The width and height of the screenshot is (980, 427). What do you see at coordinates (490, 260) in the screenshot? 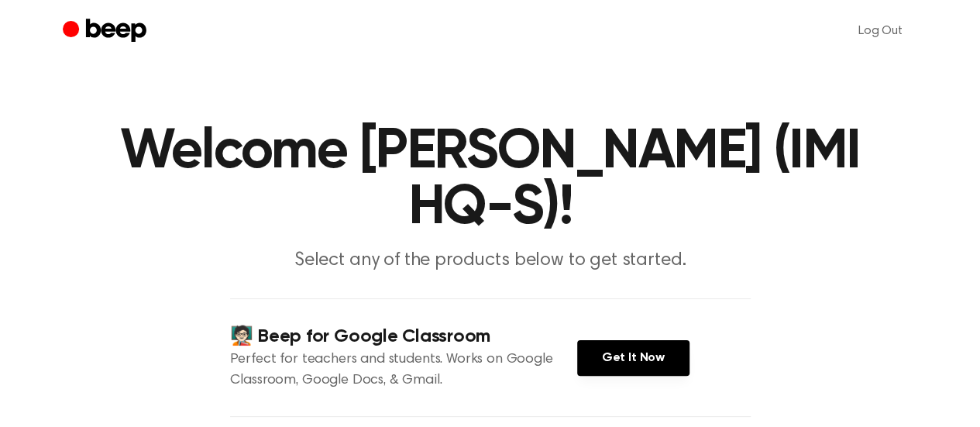
I see `p: Select any of the products below to get started.` at bounding box center [490, 260].